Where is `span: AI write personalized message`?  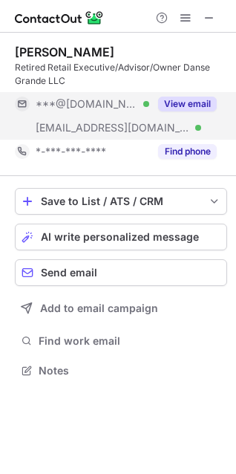 span: AI write personalized message is located at coordinates (120, 237).